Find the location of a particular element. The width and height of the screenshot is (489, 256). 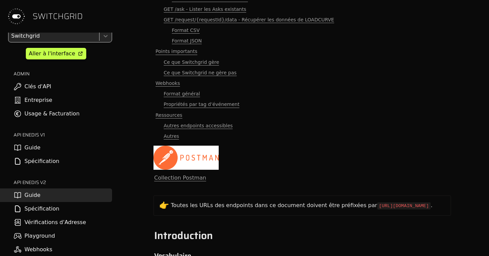

div: Toutes les URLs des endpoints dans ce document doivent être préfixées par . is located at coordinates (308, 205).